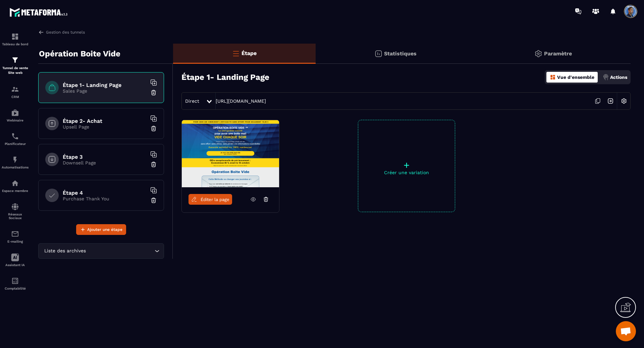  What do you see at coordinates (105, 85) in the screenshot?
I see `h6: Étape 1- Landing Page` at bounding box center [105, 85].